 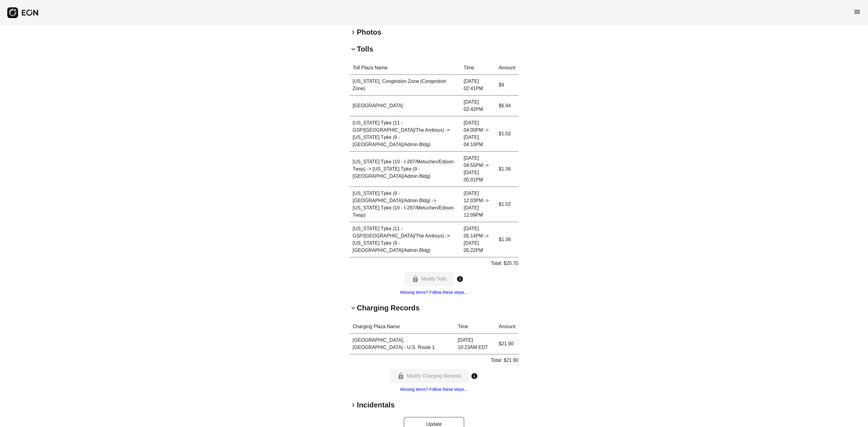 I want to click on p: Total: $20.70, so click(x=504, y=263).